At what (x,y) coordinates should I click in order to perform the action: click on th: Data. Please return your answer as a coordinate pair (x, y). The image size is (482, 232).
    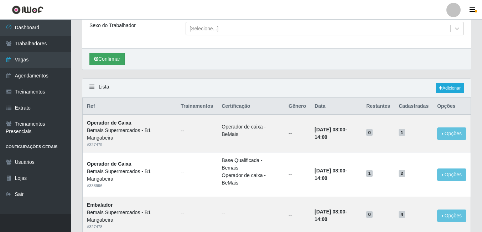
    Looking at the image, I should click on (336, 106).